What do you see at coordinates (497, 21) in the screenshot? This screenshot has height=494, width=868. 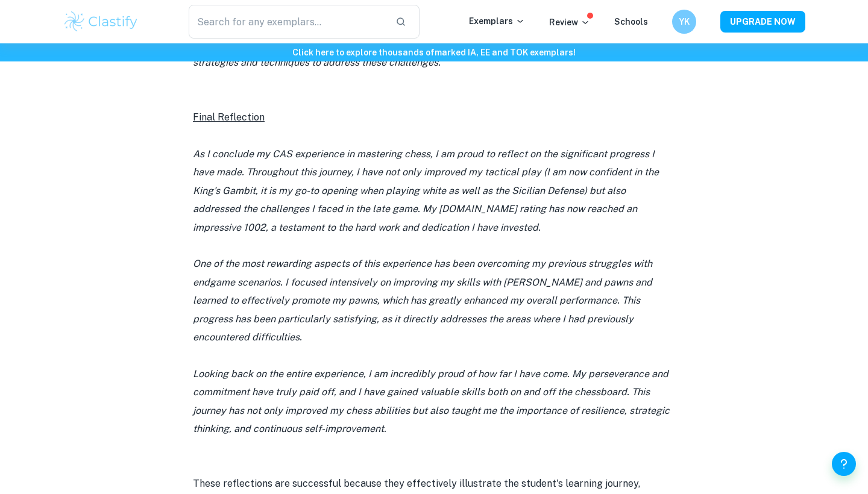 I see `p: Exemplars` at bounding box center [497, 21].